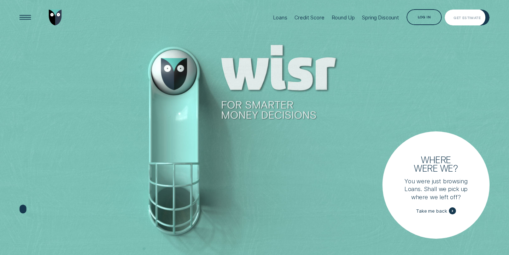  Describe the element at coordinates (380, 17) in the screenshot. I see `div: Spring Discount` at that location.